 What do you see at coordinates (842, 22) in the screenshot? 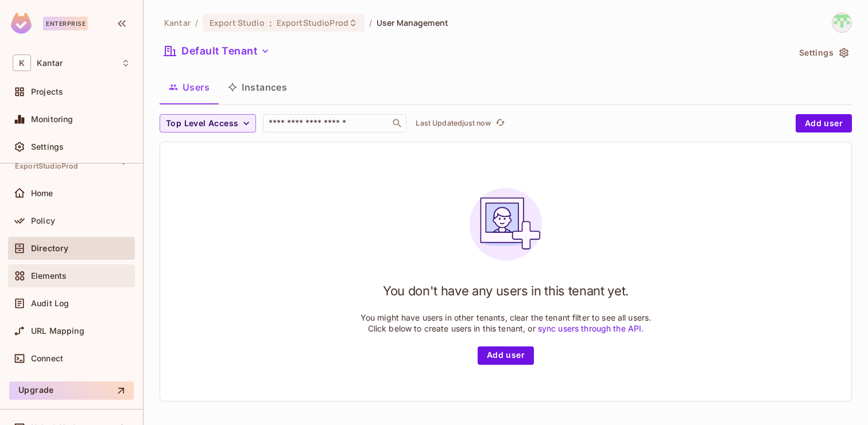
I see `img: Devesh.Kumar@Kantar.com` at bounding box center [842, 22].